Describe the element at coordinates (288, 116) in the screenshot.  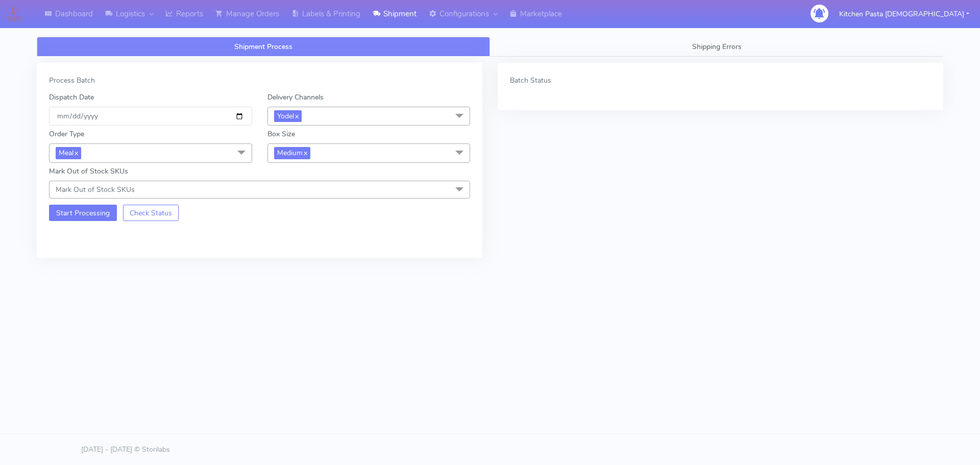
I see `span: Yodel` at that location.